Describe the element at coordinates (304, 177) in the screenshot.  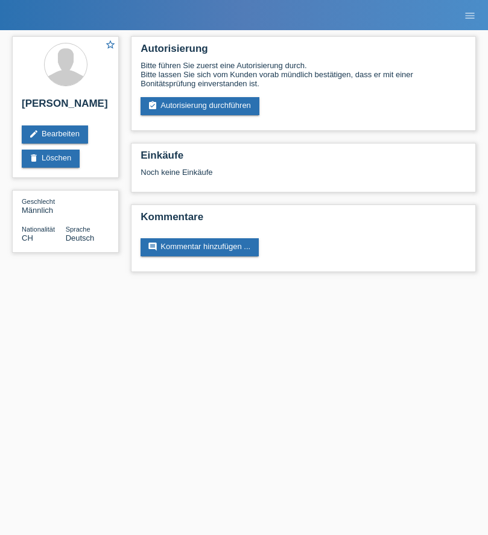
I see `div: Noch keine Einkäufe` at that location.